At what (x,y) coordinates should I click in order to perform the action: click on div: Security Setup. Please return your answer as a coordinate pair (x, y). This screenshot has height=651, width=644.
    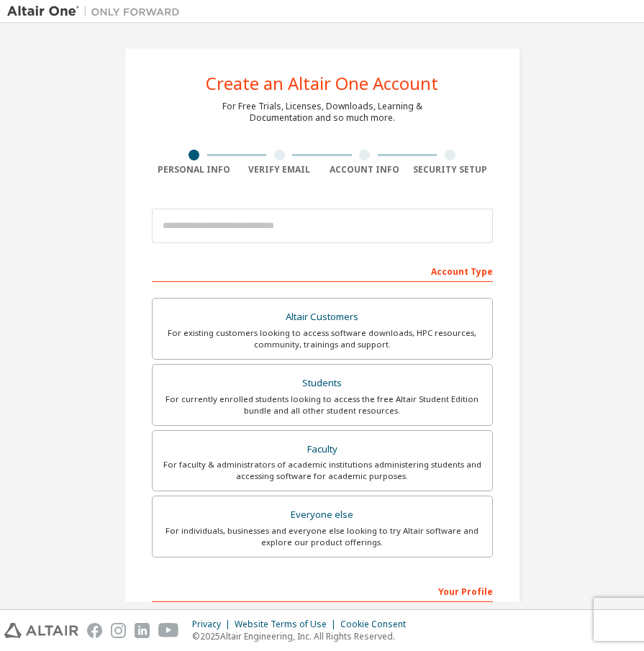
    Looking at the image, I should click on (450, 170).